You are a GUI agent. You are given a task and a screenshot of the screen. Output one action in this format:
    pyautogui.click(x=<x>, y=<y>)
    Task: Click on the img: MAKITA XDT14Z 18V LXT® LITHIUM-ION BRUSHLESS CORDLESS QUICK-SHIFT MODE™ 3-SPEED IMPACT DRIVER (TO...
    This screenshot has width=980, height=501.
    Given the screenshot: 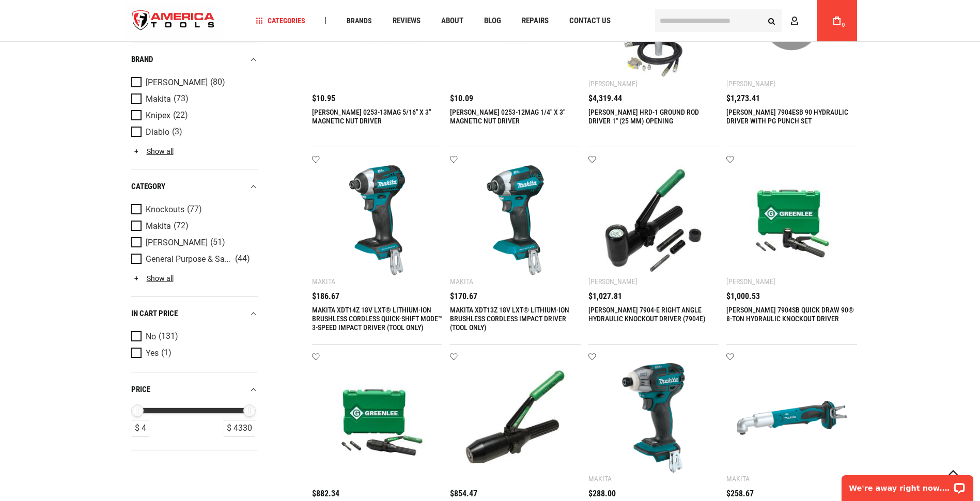 What is the action you would take?
    pyautogui.click(x=377, y=220)
    